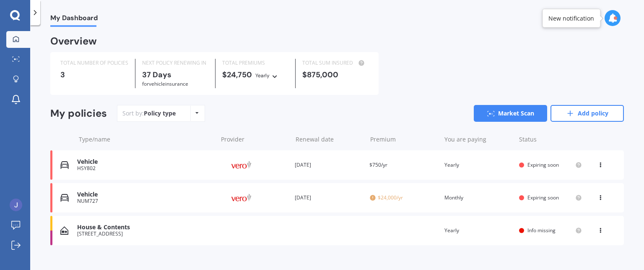 The image size is (644, 270). Describe the element at coordinates (64, 230) in the screenshot. I see `img: House & Contents` at that location.